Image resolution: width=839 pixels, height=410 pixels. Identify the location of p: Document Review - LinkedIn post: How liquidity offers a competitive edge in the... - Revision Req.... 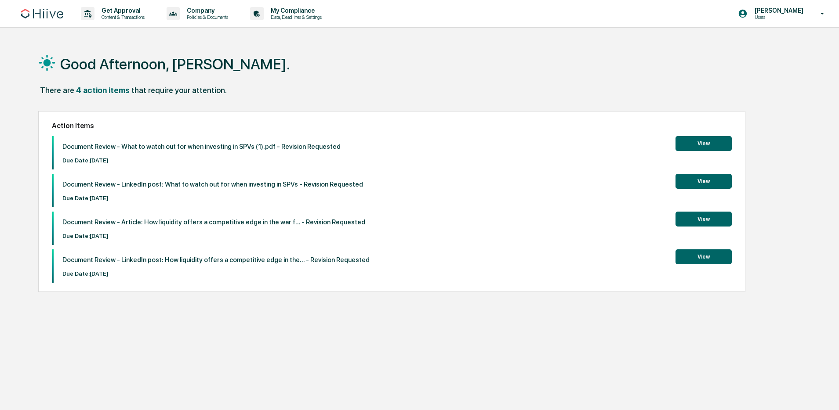
(216, 260).